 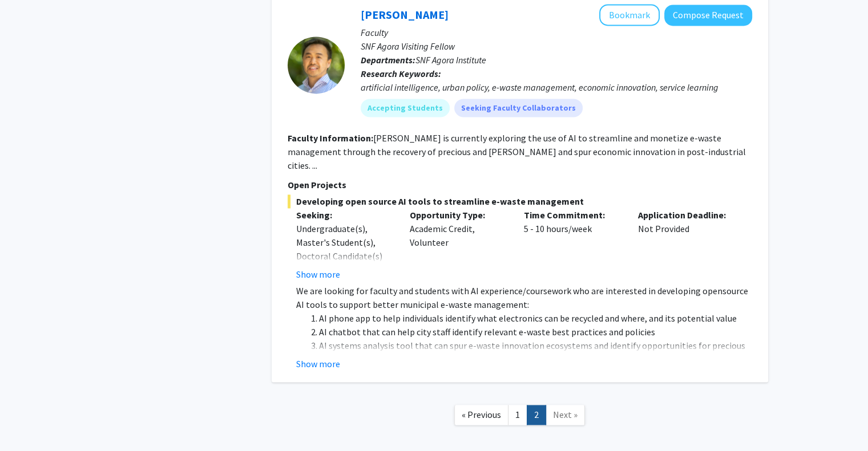 What do you see at coordinates (687, 215) in the screenshot?
I see `p: Application Deadline:` at bounding box center [687, 215].